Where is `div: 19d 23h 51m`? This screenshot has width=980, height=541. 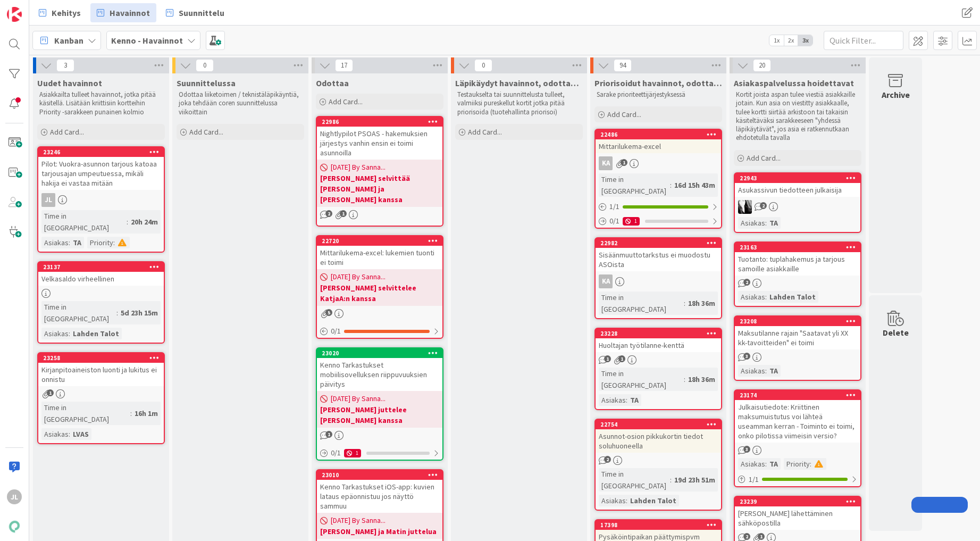
div: 19d 23h 51m is located at coordinates (695, 480).